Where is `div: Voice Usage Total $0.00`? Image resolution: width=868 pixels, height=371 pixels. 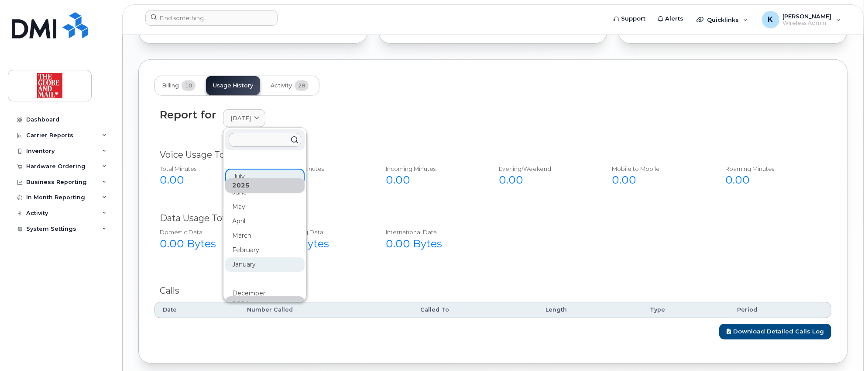 div: Voice Usage Total $0.00 is located at coordinates (493, 155).